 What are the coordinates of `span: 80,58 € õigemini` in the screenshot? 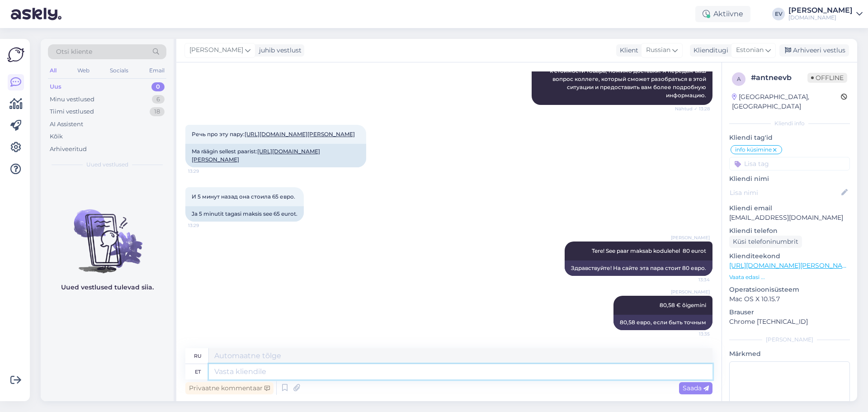 It's located at (682, 304).